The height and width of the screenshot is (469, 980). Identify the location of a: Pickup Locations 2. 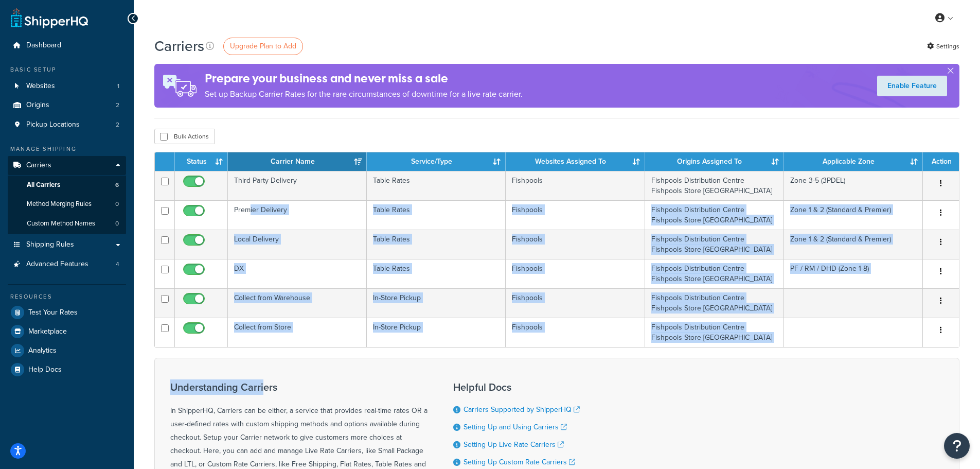
(67, 124).